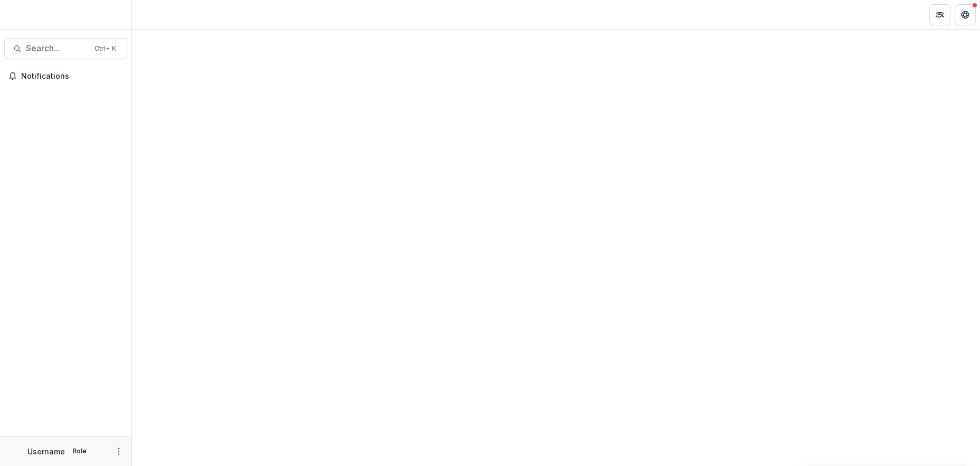 This screenshot has height=466, width=980. I want to click on button: Notifications, so click(66, 76).